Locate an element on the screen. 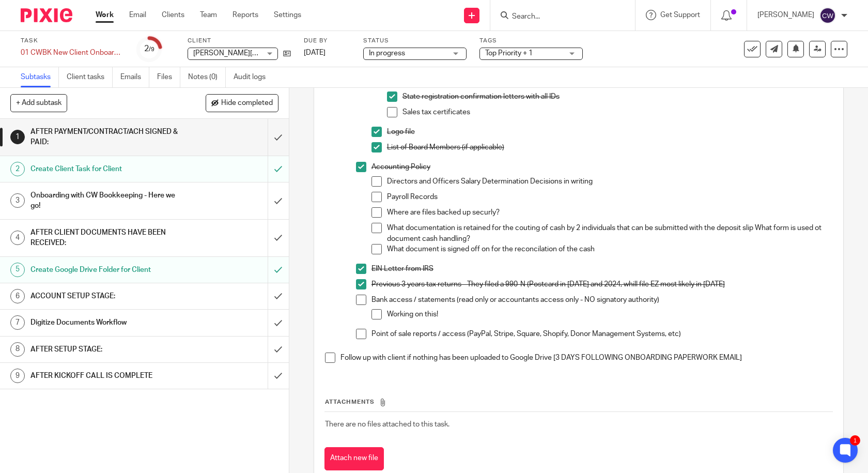 The height and width of the screenshot is (473, 868). label: Client is located at coordinates (239, 41).